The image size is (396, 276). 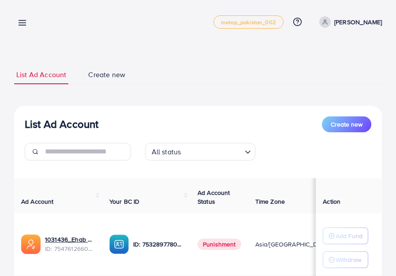 What do you see at coordinates (70, 244) in the screenshot?
I see `div: <span class='underline'>1031436_Ehab Mahmoud_1757315546716</span></br>7547612660922351633` at bounding box center [70, 244].